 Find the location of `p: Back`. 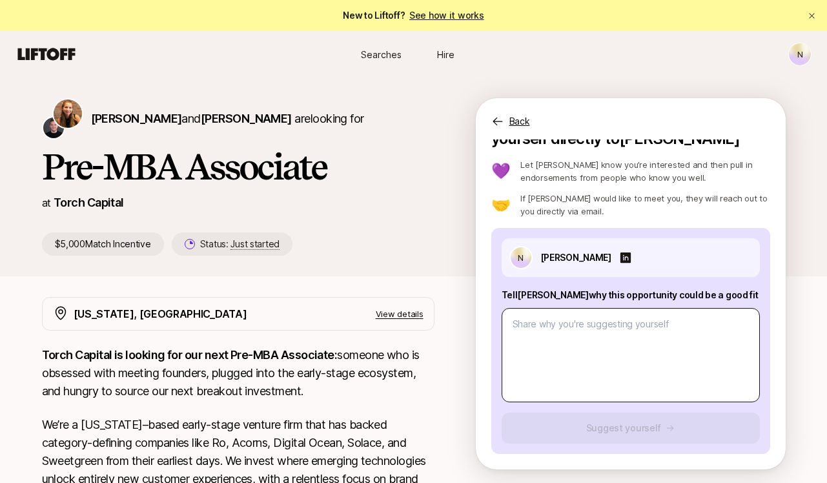

p: Back is located at coordinates (519, 121).